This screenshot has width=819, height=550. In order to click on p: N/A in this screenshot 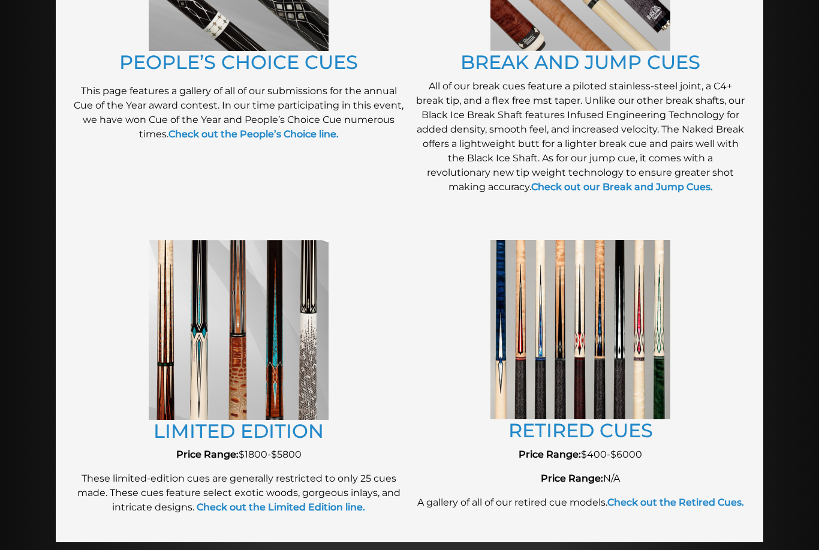, I will do `click(580, 478)`.